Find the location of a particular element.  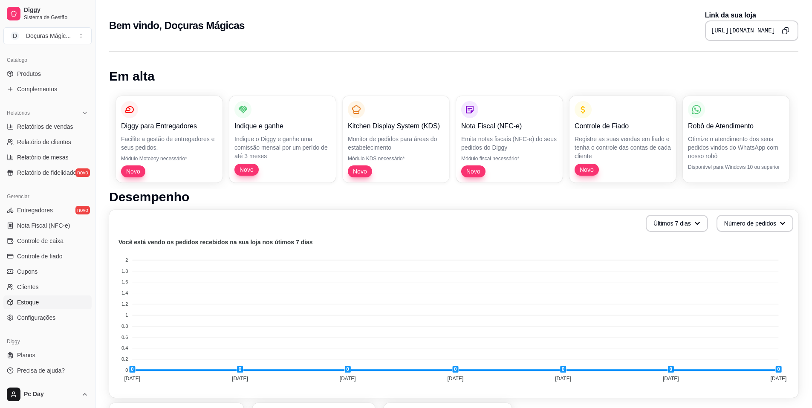

tspan: 0.6 is located at coordinates (125, 337).